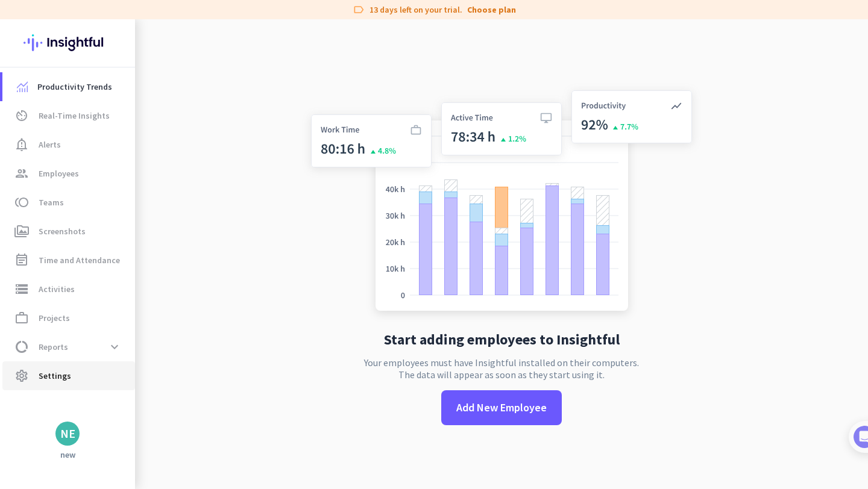  I want to click on img: no-search-results, so click(501, 203).